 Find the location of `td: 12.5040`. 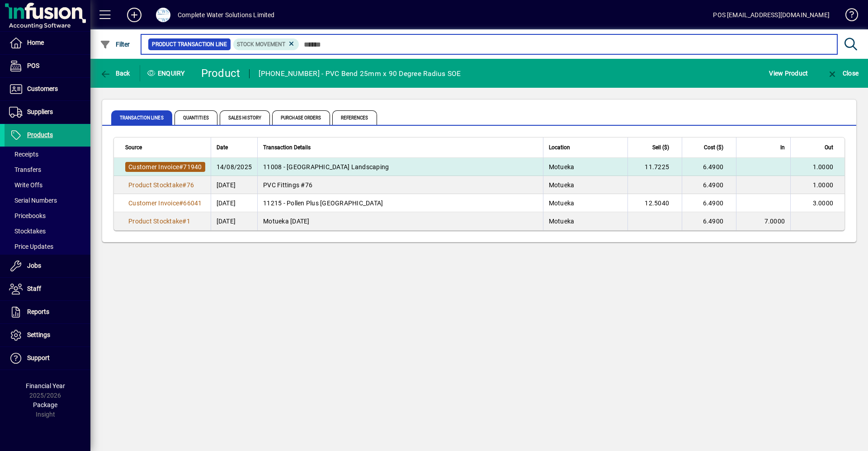

td: 12.5040 is located at coordinates (655, 203).